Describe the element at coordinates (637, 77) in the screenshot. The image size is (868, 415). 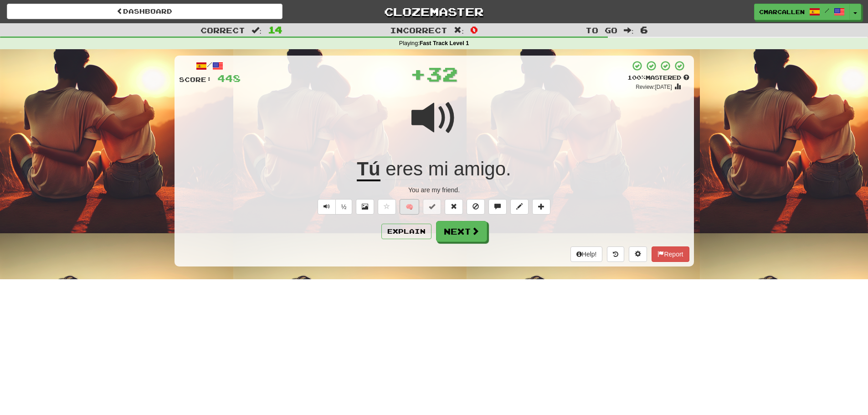
I see `span: 100 %` at that location.